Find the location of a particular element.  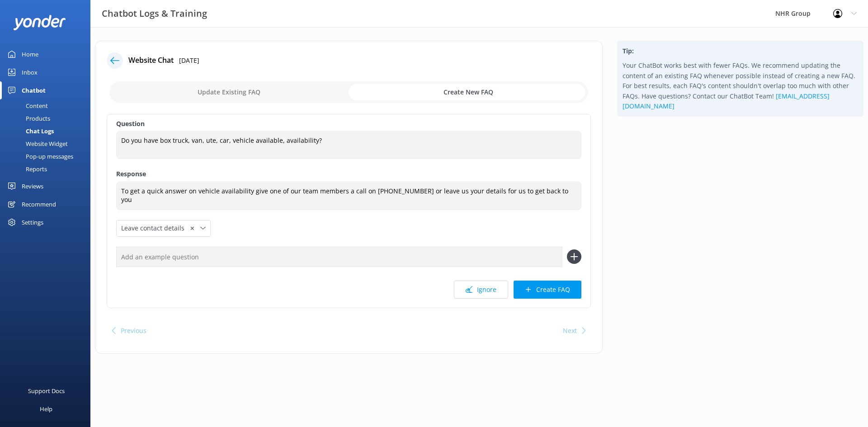

div: Recommend is located at coordinates (39, 204).